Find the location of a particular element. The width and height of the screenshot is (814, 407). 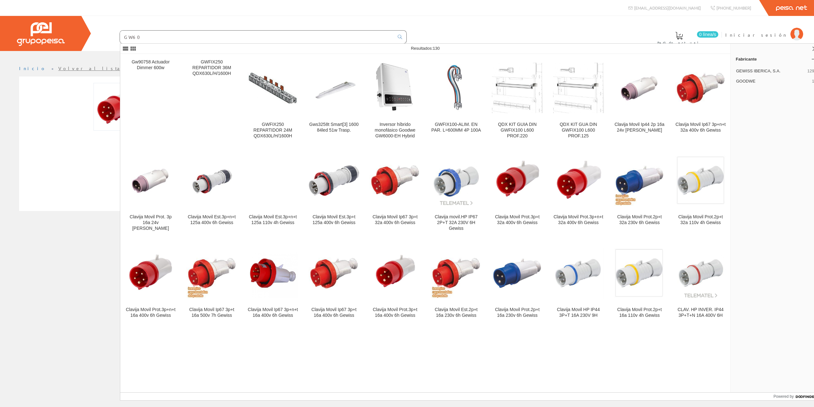

img: Foto artículo Clavija Movil Prot.3p+n+t 32a 400v 6h Gewiss (150x150) is located at coordinates (117, 107).